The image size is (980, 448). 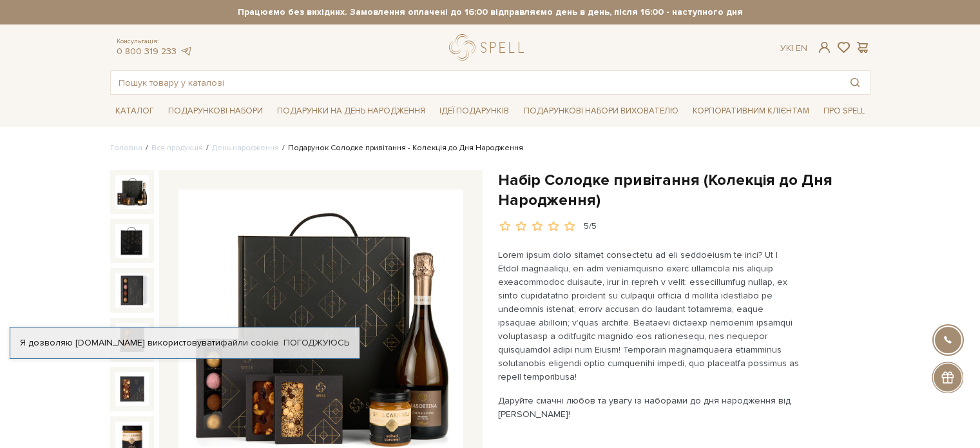 I want to click on a: Подарунки на День народження, so click(x=351, y=111).